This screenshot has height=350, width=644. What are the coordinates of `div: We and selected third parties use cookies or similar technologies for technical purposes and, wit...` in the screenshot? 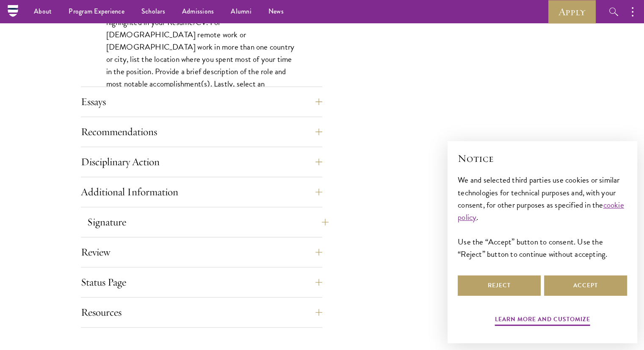 It's located at (542, 217).